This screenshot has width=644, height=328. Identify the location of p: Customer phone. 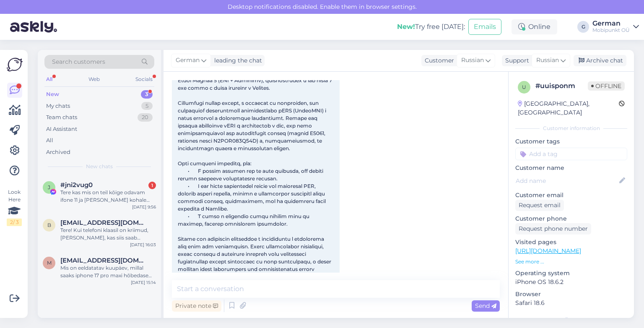
(571, 218).